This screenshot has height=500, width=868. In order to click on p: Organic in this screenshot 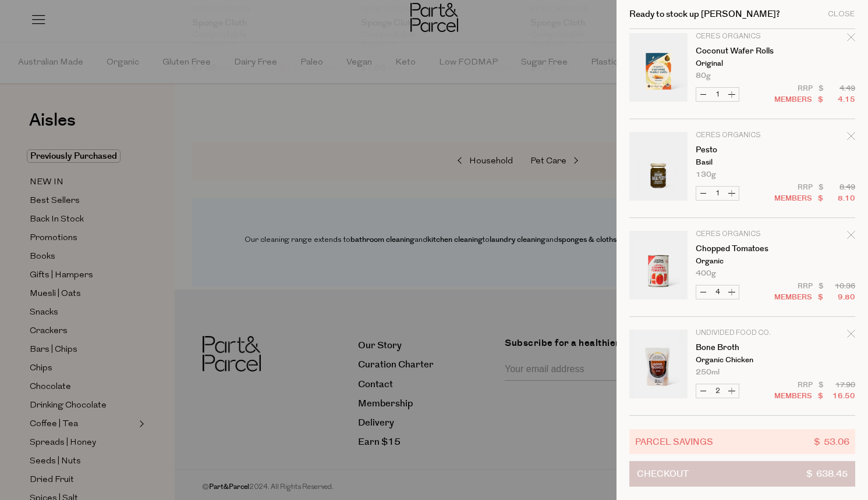, I will do `click(740, 261)`.